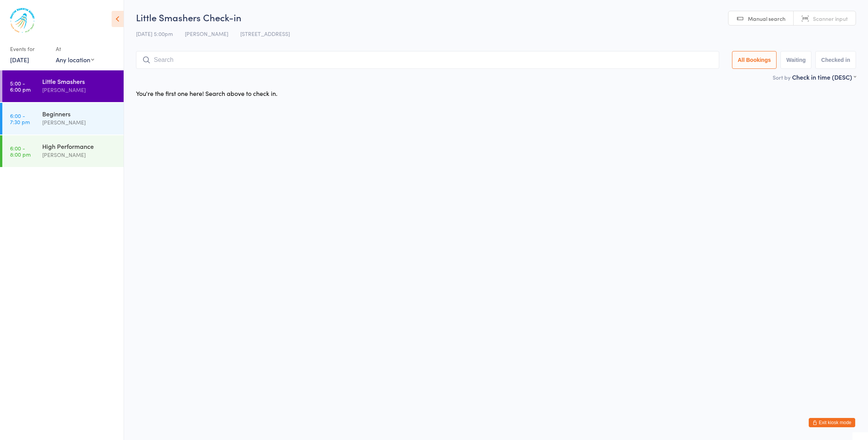 The height and width of the screenshot is (440, 868). I want to click on time: 6:00 - 8:00 pm, so click(20, 152).